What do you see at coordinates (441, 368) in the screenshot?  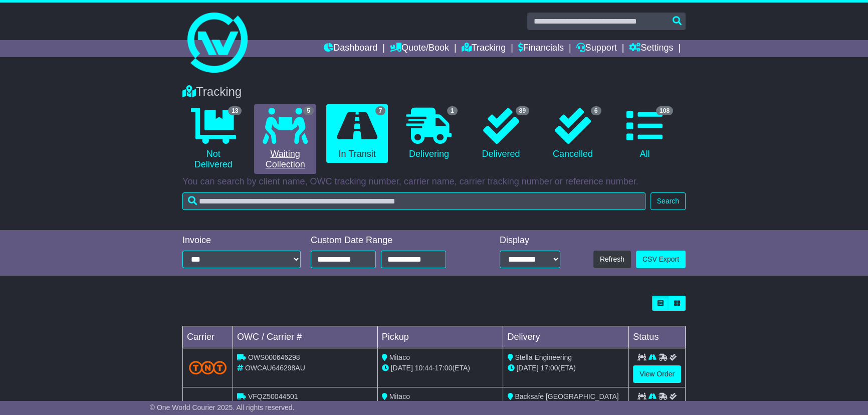 I see `div: - (ETA)` at bounding box center [441, 368].